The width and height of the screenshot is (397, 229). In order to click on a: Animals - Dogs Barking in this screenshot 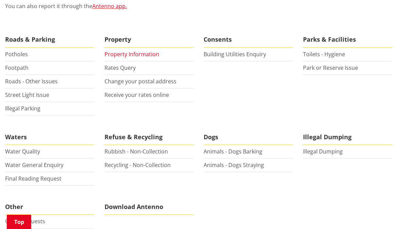, I will do `click(233, 152)`.